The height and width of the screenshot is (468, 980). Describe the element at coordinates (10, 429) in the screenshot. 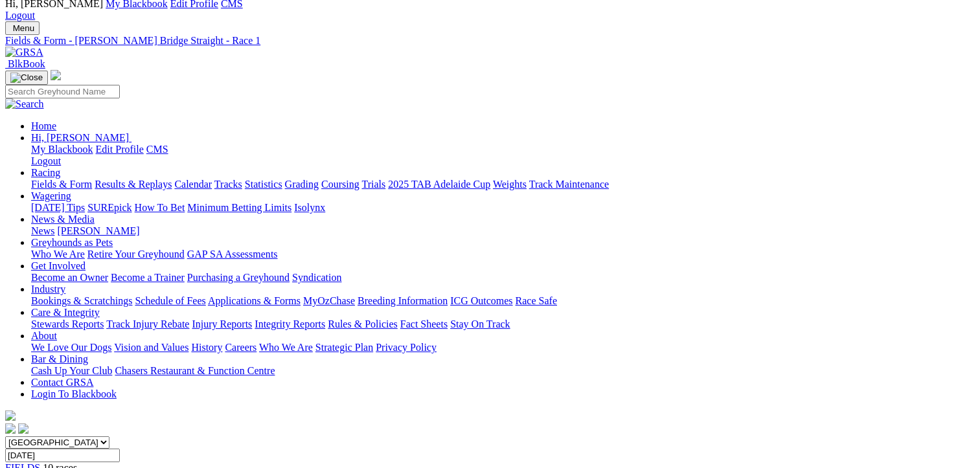

I see `img: facebook.svg` at that location.